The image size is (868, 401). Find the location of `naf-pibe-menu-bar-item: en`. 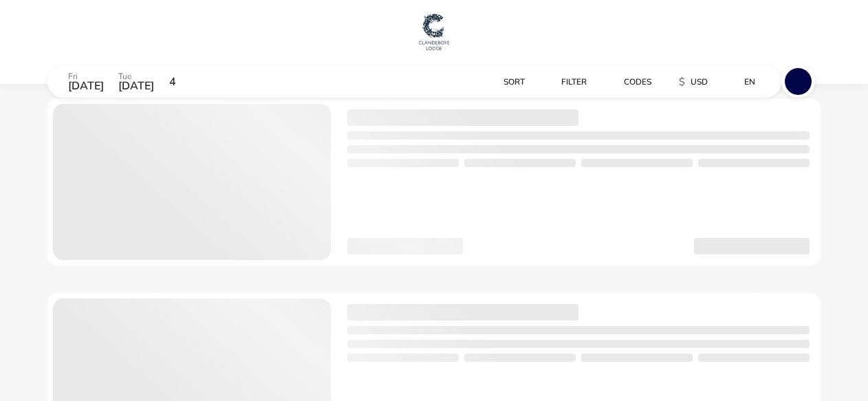

naf-pibe-menu-bar-item: en is located at coordinates (744, 81).